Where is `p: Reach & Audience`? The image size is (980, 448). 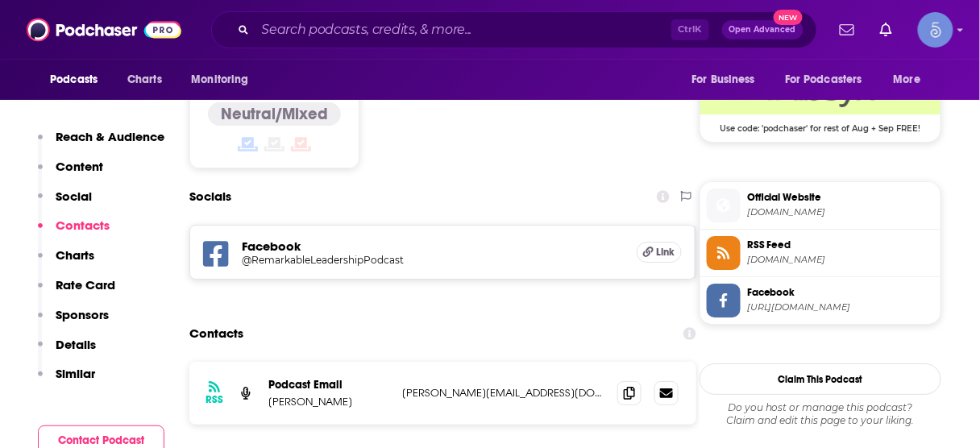 p: Reach & Audience is located at coordinates (110, 136).